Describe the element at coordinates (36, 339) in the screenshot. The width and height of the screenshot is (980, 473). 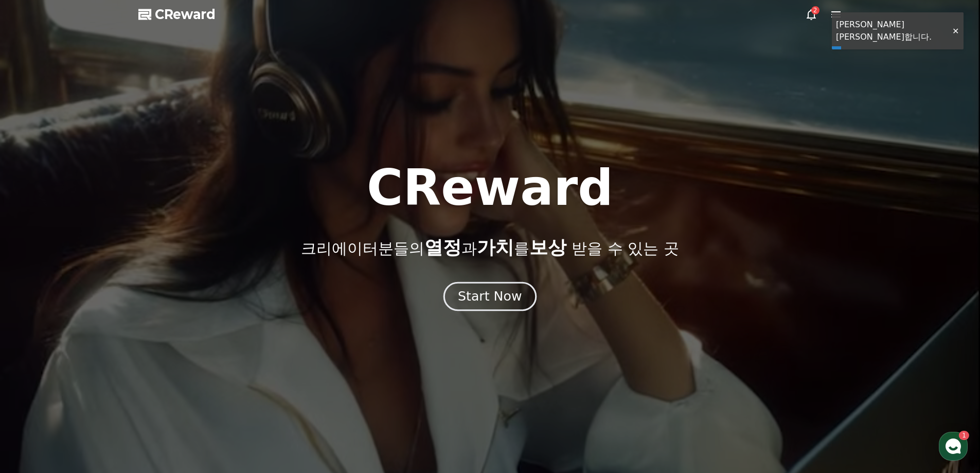
I see `a: 홈` at that location.